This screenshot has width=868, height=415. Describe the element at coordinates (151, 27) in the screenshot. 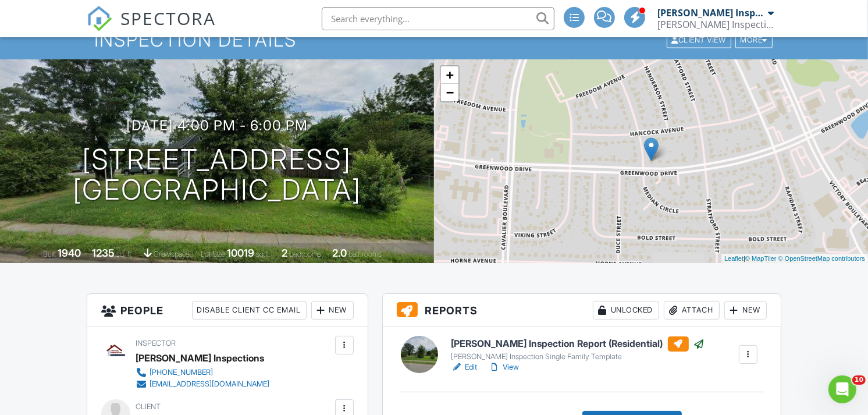

I see `a: SPECTORA` at that location.